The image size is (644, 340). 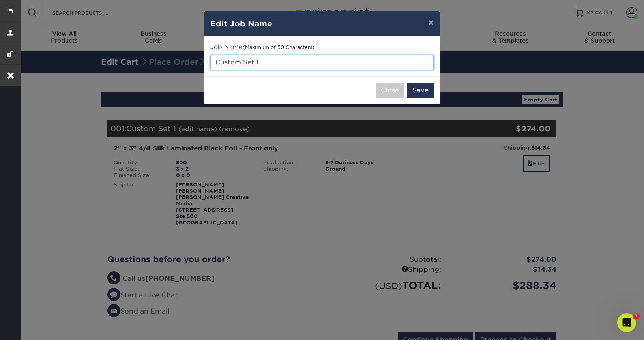 I want to click on h4: Edit Job Name, so click(x=322, y=24).